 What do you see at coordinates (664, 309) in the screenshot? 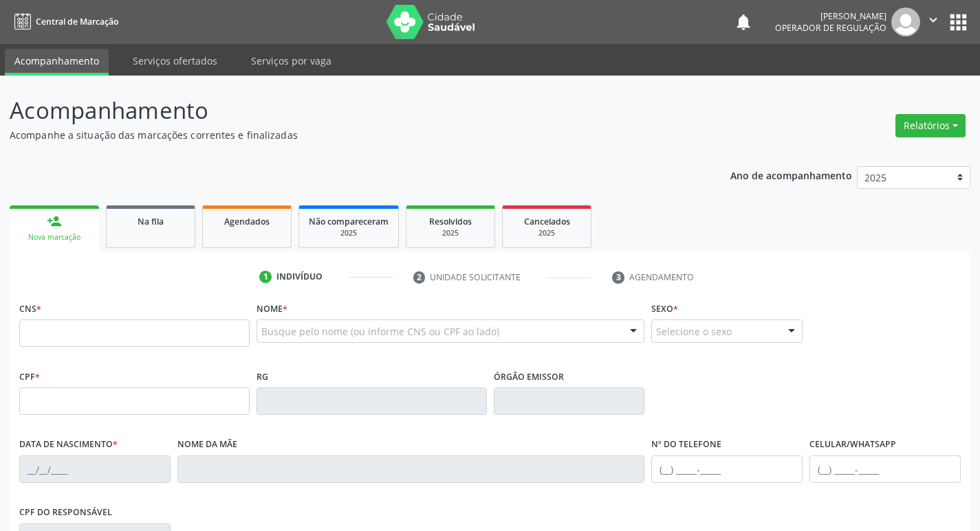
I see `label: Sexo` at bounding box center [664, 309].